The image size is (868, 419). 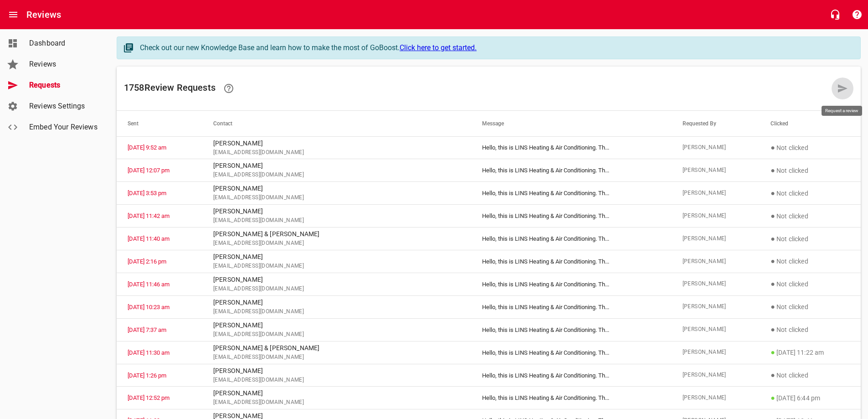 What do you see at coordinates (571, 124) in the screenshot?
I see `th: Message` at bounding box center [571, 124].